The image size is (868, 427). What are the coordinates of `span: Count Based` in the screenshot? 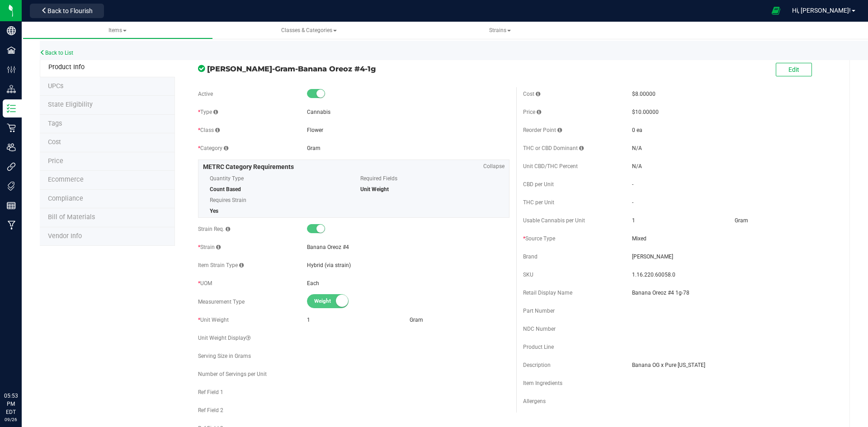 It's located at (225, 190).